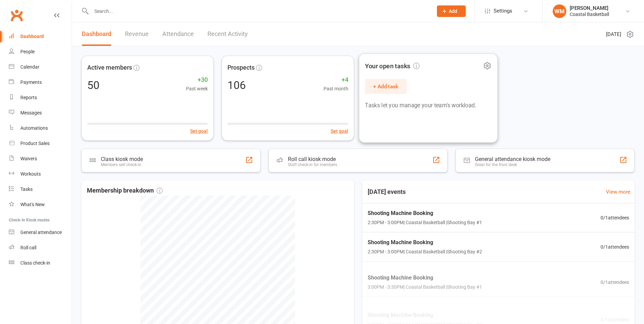 This screenshot has height=324, width=644. I want to click on div: Members self check-in, so click(122, 165).